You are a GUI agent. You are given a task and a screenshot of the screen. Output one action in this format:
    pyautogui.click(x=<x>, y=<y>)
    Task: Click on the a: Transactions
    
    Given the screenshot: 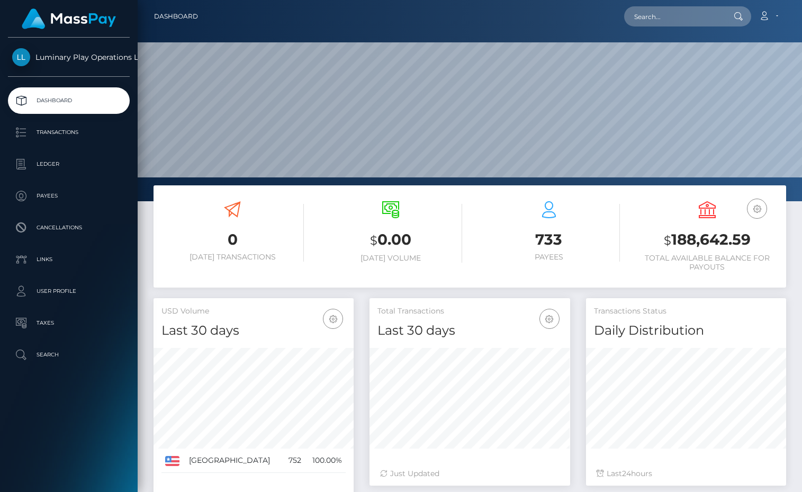 What is the action you would take?
    pyautogui.click(x=69, y=132)
    